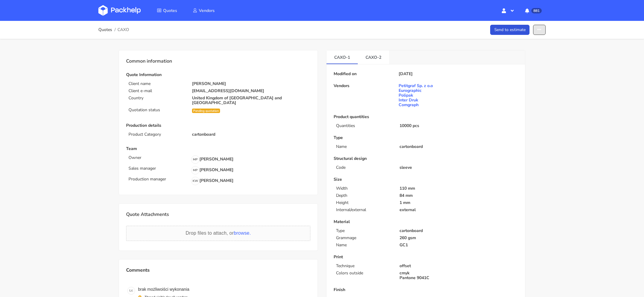 The width and height of the screenshot is (644, 297). What do you see at coordinates (342, 57) in the screenshot?
I see `a: CAXO-1` at bounding box center [342, 57].